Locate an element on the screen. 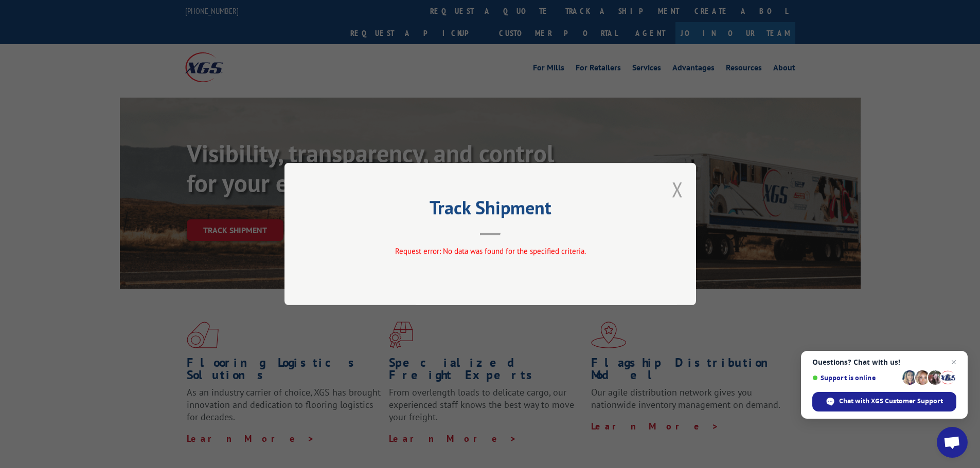 This screenshot has width=980, height=468. span: Questions? Chat with us! is located at coordinates (884, 363).